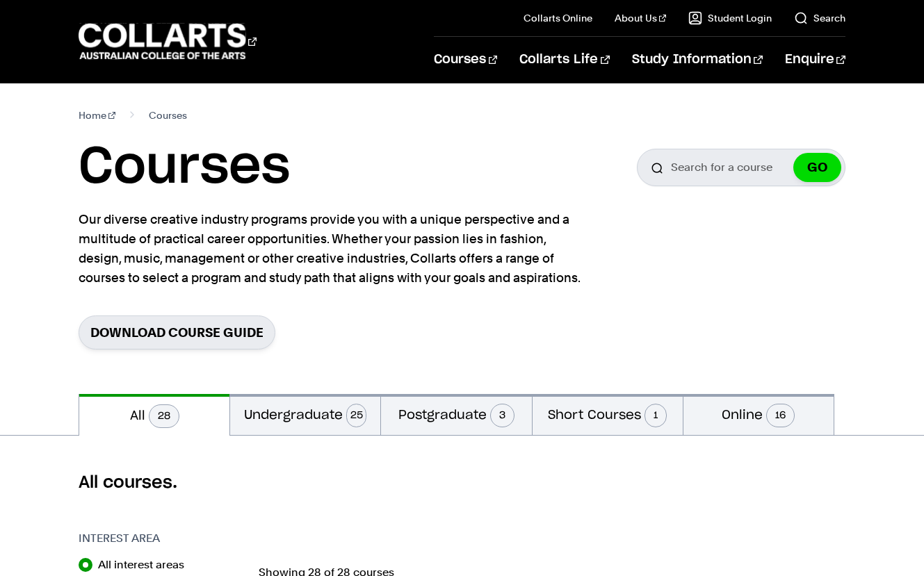  I want to click on h3: Interest Area, so click(161, 538).